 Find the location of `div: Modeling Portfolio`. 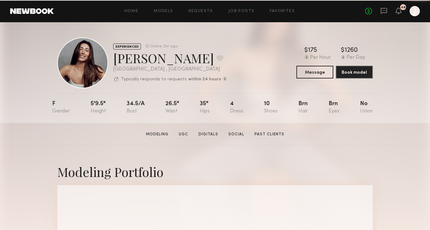

div: Modeling Portfolio is located at coordinates (215, 172).